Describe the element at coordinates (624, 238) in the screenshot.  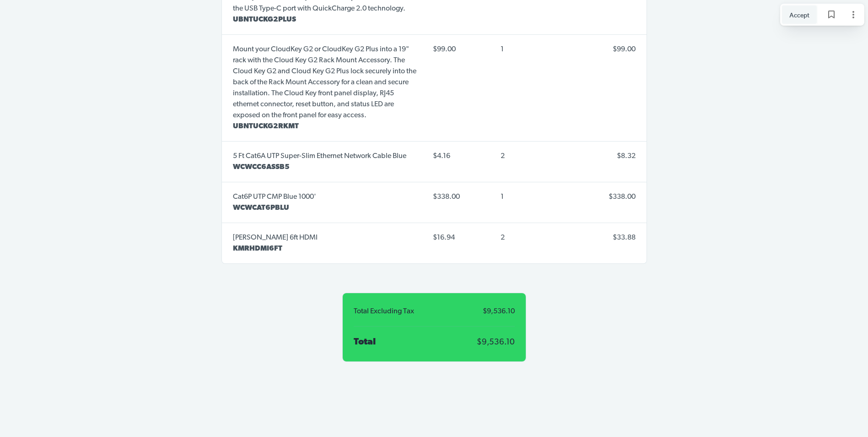
I see `span: $33.88` at that location.